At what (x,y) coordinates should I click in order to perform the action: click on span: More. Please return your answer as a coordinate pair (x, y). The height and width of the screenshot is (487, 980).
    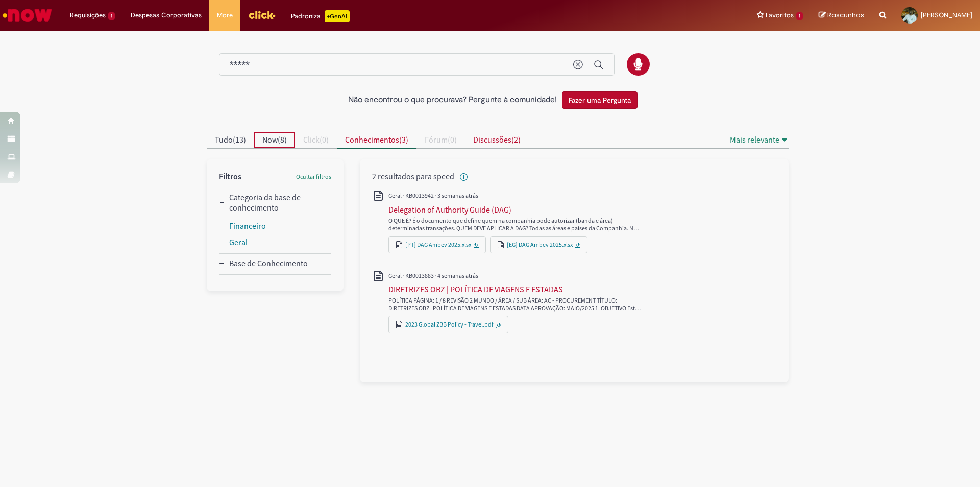
    Looking at the image, I should click on (224, 15).